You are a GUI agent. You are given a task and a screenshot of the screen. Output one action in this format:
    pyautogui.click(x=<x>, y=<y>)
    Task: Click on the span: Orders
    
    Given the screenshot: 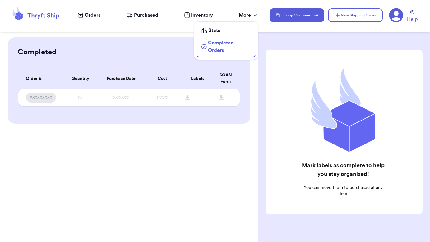 What is the action you would take?
    pyautogui.click(x=92, y=15)
    